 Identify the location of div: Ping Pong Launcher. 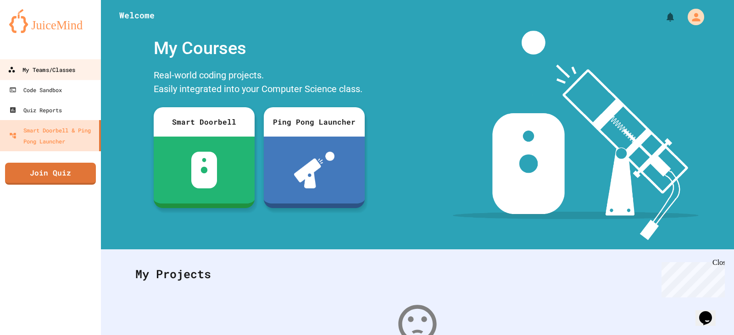
(314, 122).